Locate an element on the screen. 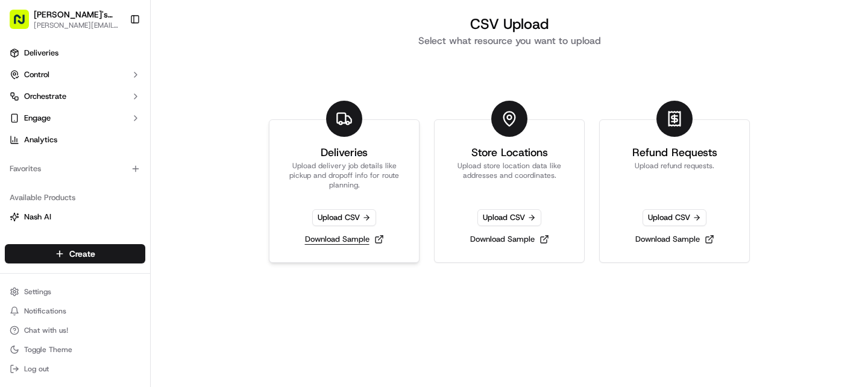  button: Nash AI is located at coordinates (74, 217).